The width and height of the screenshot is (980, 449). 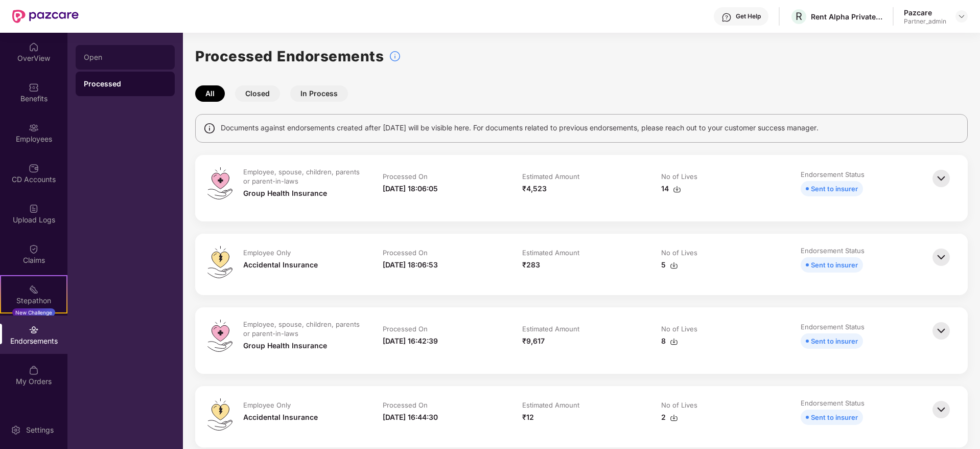 What do you see at coordinates (34, 87) in the screenshot?
I see `img: svg+xml;base64,PHN2ZyBpZD0iQmVuZWZpdHMiIHhtbG5zPSJodHRwOi8vd3d3LnczLm9yZy8yMDAwL3N2ZyIgd2lkdGg9Ij...` at bounding box center [34, 87].